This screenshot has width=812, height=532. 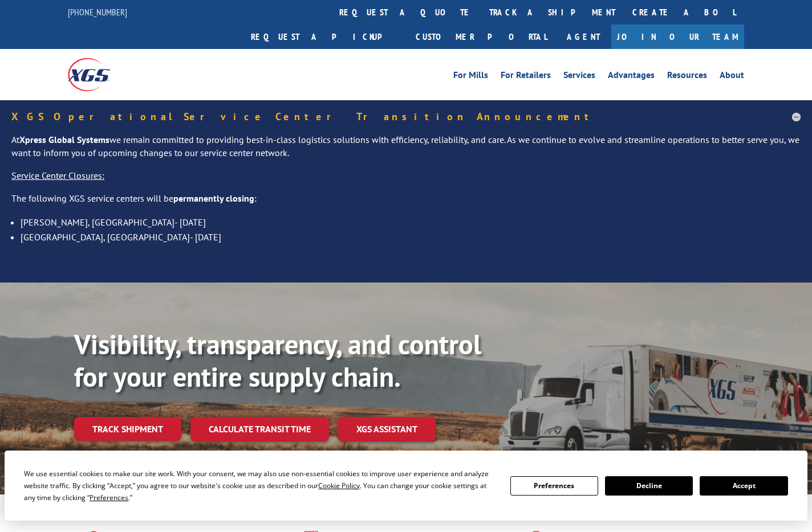 What do you see at coordinates (57, 176) in the screenshot?
I see `u: Service Center Closures:` at bounding box center [57, 176].